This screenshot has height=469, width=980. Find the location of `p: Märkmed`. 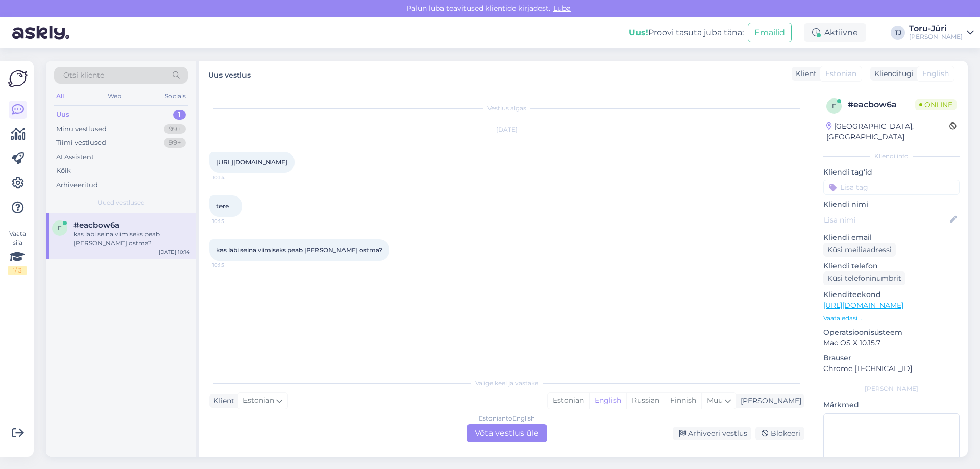

p: Märkmed is located at coordinates (891, 405).